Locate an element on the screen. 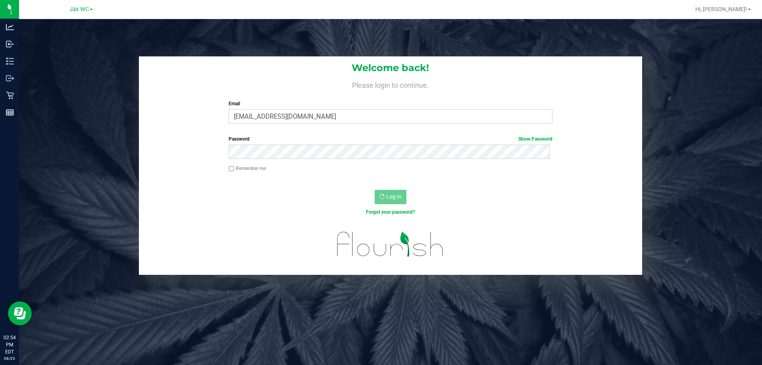 This screenshot has width=762, height=365. inline-svg: Retail is located at coordinates (10, 95).